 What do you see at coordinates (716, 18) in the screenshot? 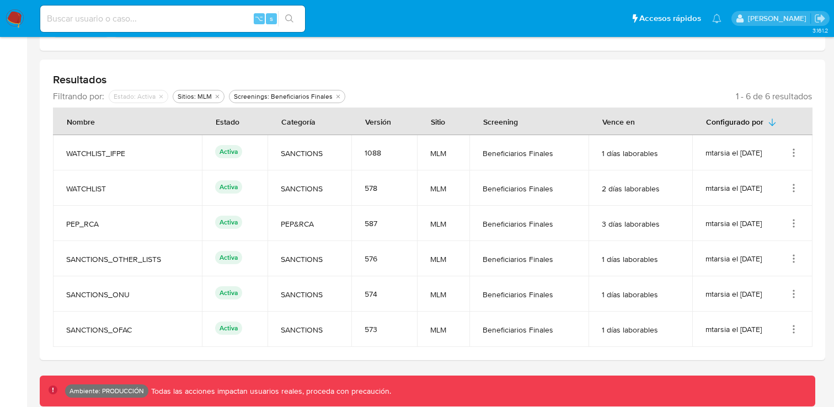
I see `a: Notificaciones` at bounding box center [716, 18].